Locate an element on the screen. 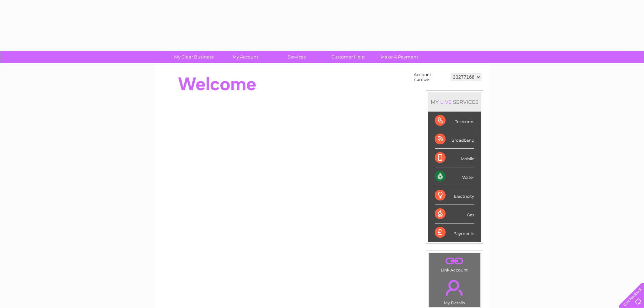 The height and width of the screenshot is (308, 644). td: Account number is located at coordinates (430, 77).